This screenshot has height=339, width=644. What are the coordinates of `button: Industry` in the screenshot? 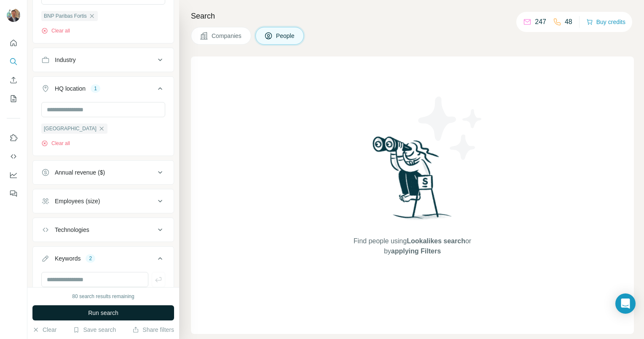 It's located at (103, 60).